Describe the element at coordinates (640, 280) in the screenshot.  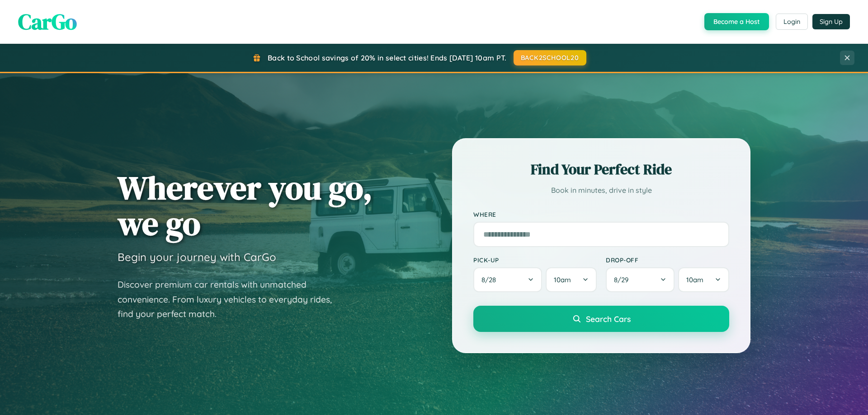
I see `button: 8/29` at that location.